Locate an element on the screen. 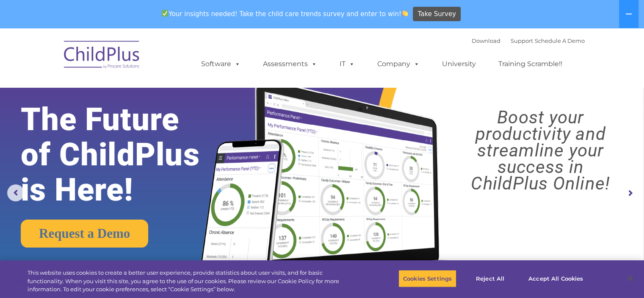 The image size is (644, 298). span: Take Survey is located at coordinates (437, 14).